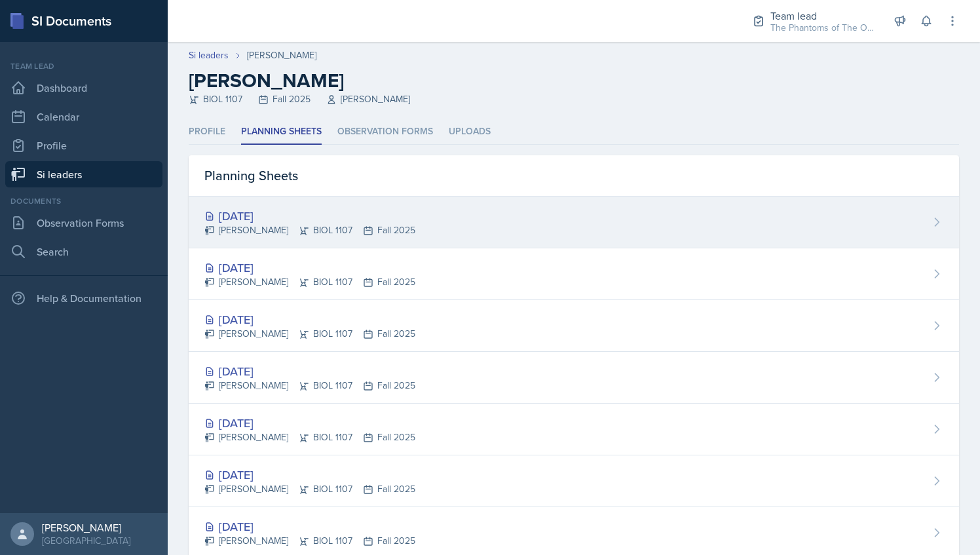  I want to click on li: Planning Sheets, so click(281, 132).